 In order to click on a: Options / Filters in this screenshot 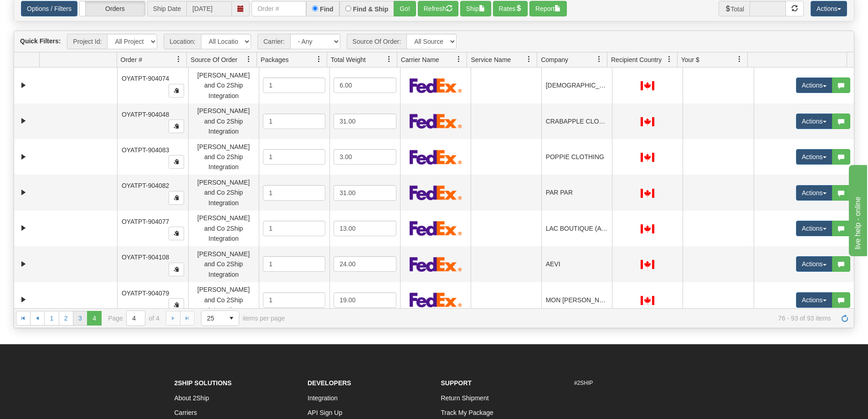, I will do `click(49, 9)`.